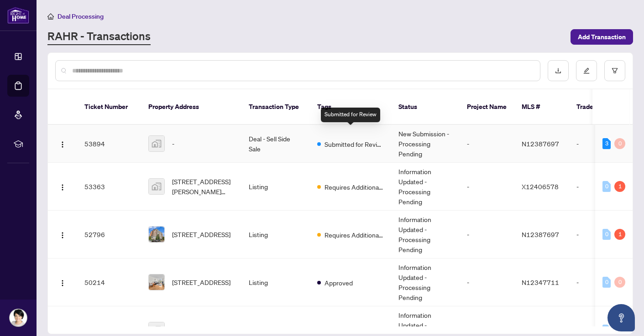 The height and width of the screenshot is (336, 644). Describe the element at coordinates (425, 107) in the screenshot. I see `th: Status` at that location.